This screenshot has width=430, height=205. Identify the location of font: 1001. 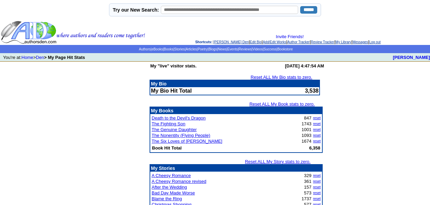
(306, 129).